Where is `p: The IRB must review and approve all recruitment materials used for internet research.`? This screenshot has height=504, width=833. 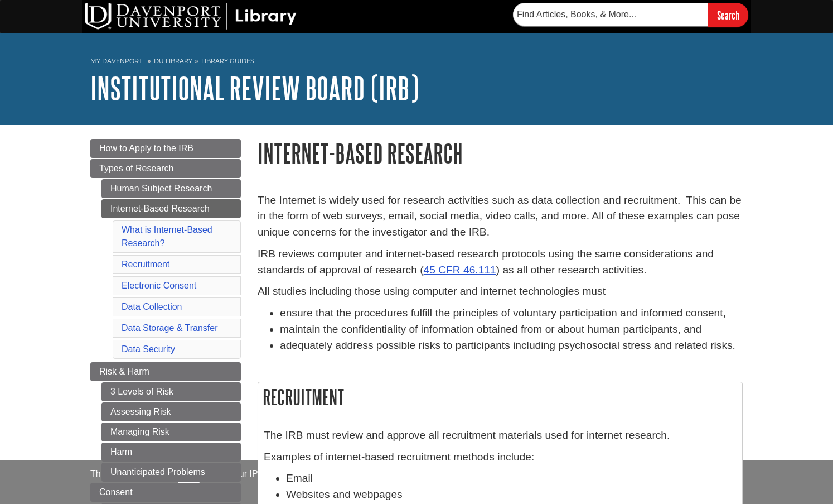
p: The IRB must review and approve all recruitment materials used for internet research. is located at coordinates (500, 435).